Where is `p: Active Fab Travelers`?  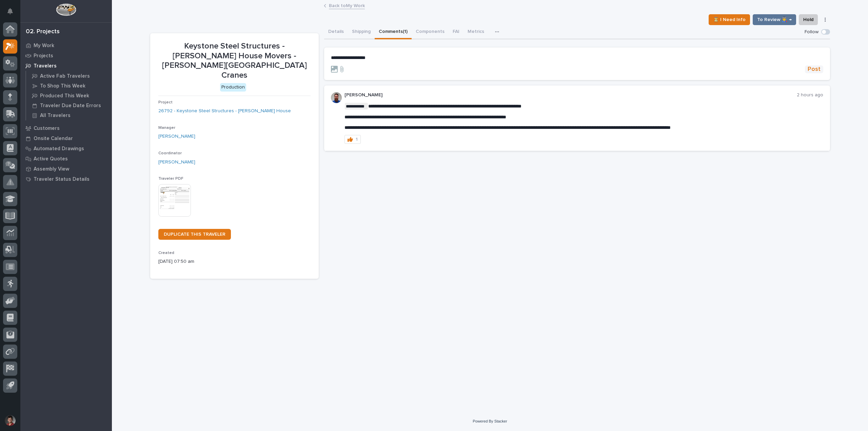
p: Active Fab Travelers is located at coordinates (65, 76).